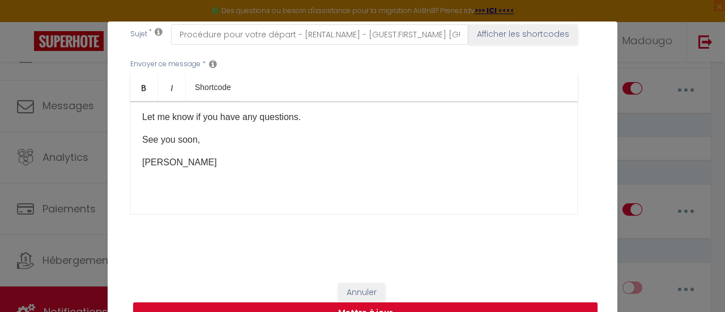 This screenshot has height=312, width=725. What do you see at coordinates (165, 64) in the screenshot?
I see `label: Envoyer ce message` at bounding box center [165, 64].